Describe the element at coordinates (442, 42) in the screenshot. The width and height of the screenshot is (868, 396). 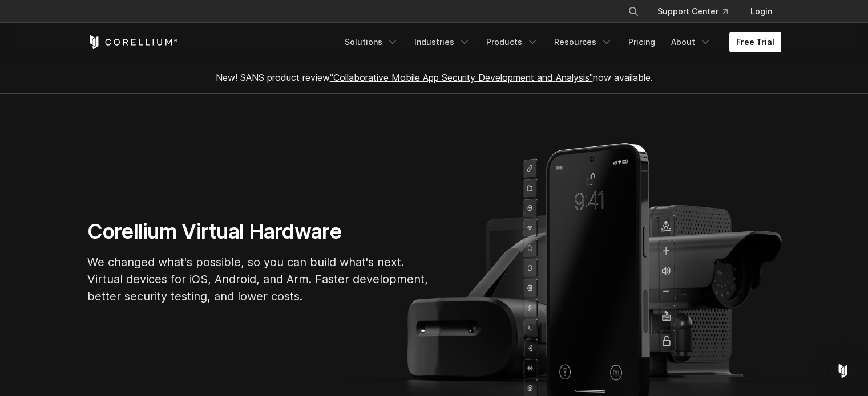
I see `a: Industries` at that location.